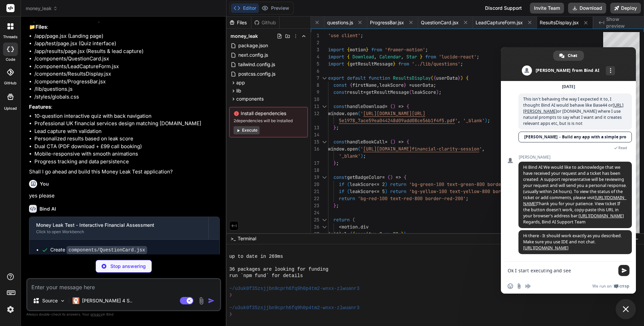 The width and height of the screenshot is (644, 326). What do you see at coordinates (412, 198) in the screenshot?
I see `span: 'bg-red-100 text-red-800 border-red-200'` at bounding box center [412, 198].